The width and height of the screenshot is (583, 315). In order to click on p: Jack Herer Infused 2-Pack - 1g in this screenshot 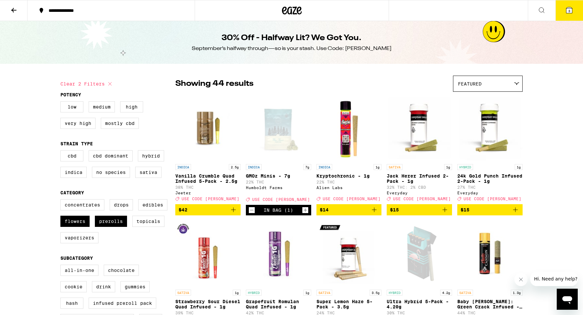, I will do `click(419, 178)`.